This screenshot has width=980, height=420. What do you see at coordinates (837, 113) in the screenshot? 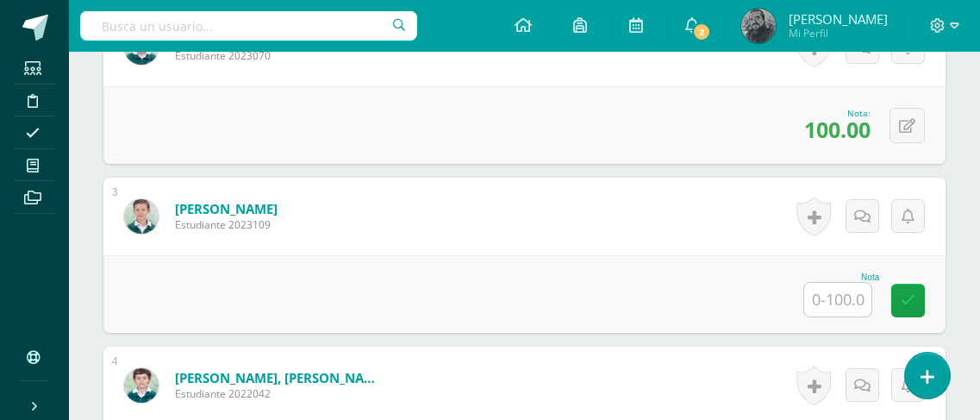
I see `div: Nota:` at bounding box center [837, 113].